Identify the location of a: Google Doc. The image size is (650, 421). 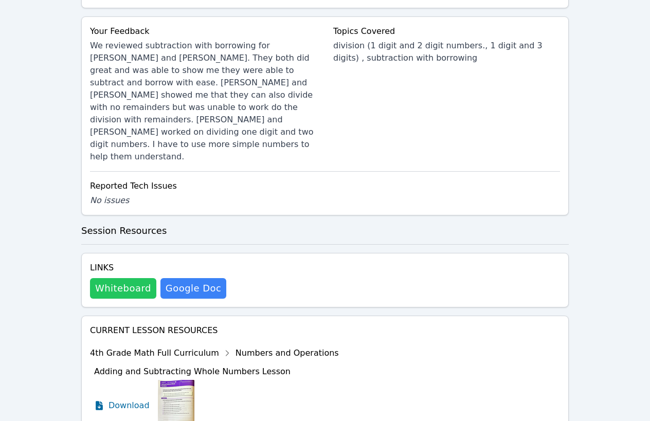
(193, 288).